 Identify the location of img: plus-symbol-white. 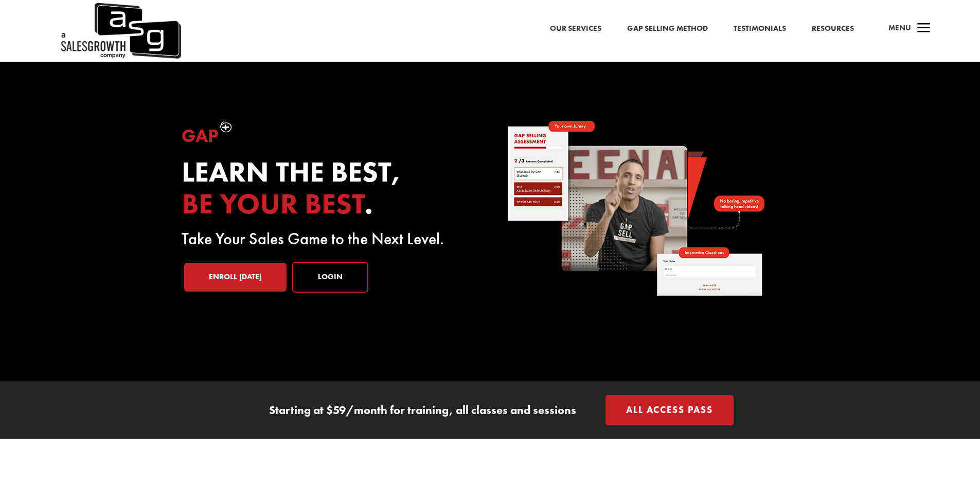
(226, 126).